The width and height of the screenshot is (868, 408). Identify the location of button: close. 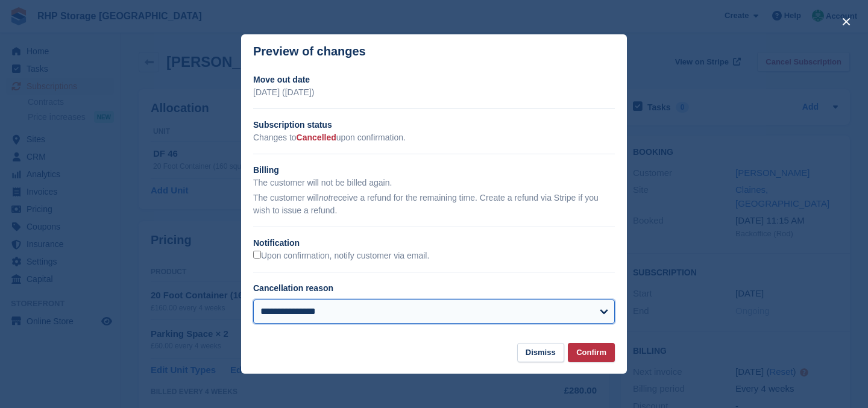
(846, 22).